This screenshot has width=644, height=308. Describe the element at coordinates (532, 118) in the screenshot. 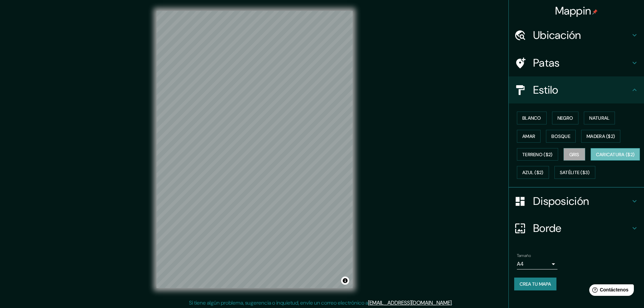

I see `font: Blanco` at that location.